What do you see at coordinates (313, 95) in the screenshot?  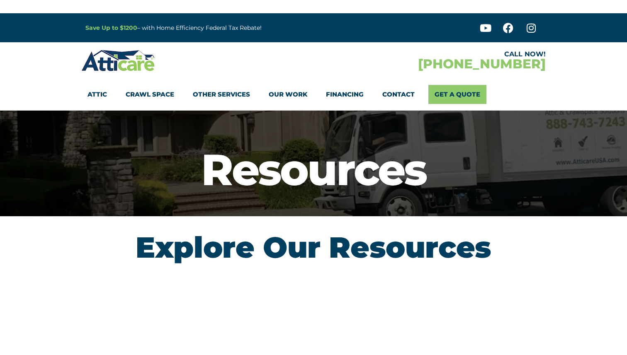 I see `nav: Menu` at bounding box center [313, 95].